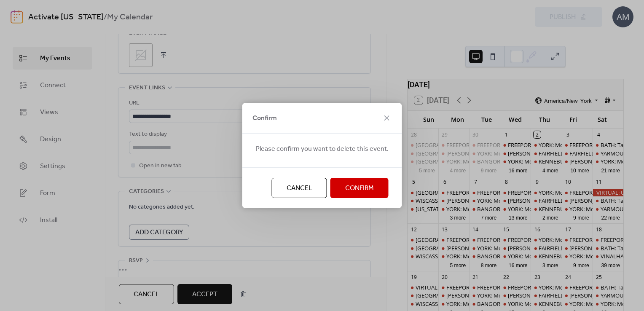  Describe the element at coordinates (299, 188) in the screenshot. I see `button: Cancel` at that location.